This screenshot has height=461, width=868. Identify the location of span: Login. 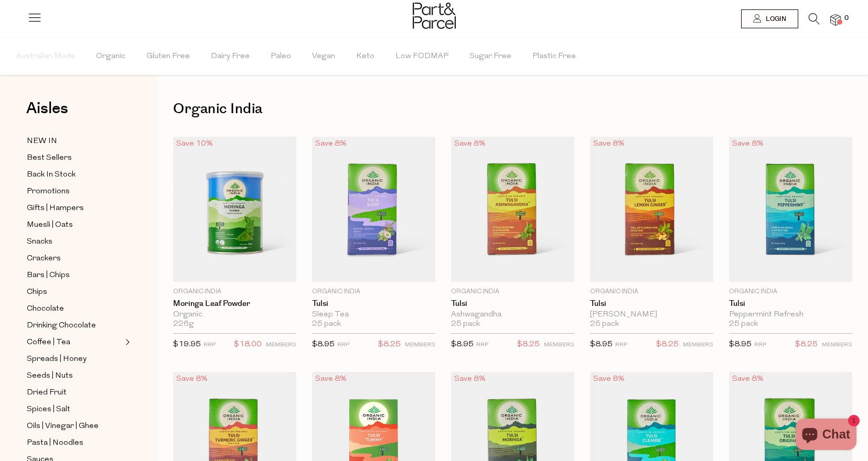
(774, 19).